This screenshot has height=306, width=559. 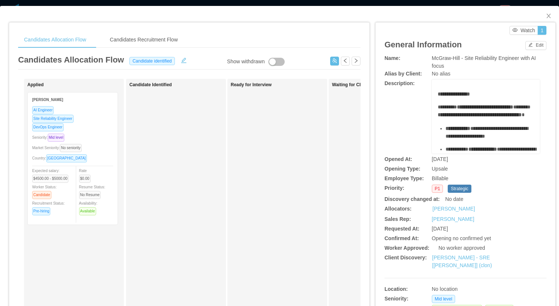 I want to click on h1: Waiting for Client Approval, so click(x=384, y=85).